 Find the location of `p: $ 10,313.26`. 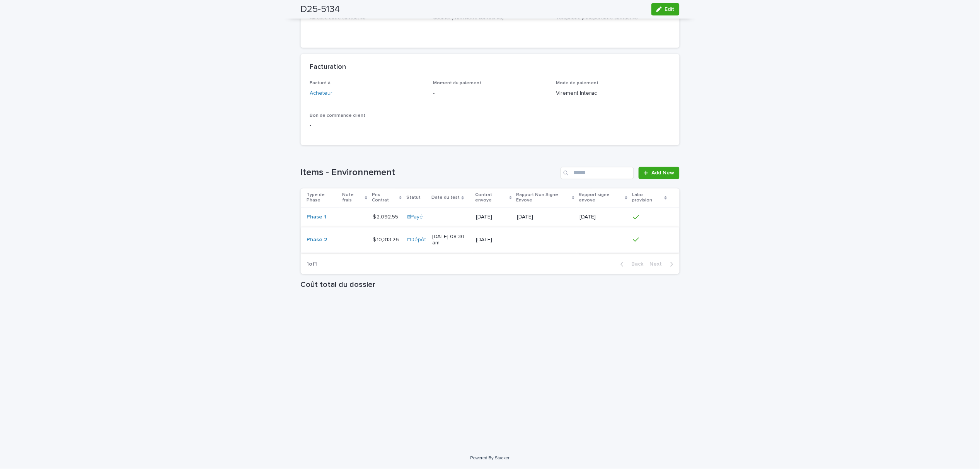

p: $ 10,313.26 is located at coordinates (387, 239).